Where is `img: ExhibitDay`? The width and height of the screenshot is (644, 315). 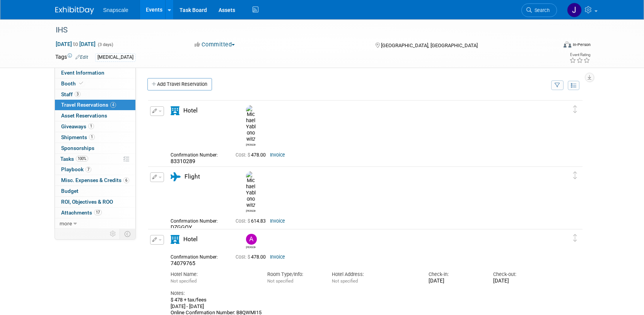 img: ExhibitDay is located at coordinates (75, 10).